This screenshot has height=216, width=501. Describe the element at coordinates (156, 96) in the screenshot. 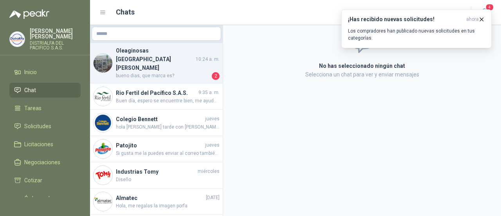

I see `a: Company LogoRio Fertil del Pacífico S.A.S.9:35 a. m.Buen día, espero se encuentre bien, me ayuda ...` at that location.